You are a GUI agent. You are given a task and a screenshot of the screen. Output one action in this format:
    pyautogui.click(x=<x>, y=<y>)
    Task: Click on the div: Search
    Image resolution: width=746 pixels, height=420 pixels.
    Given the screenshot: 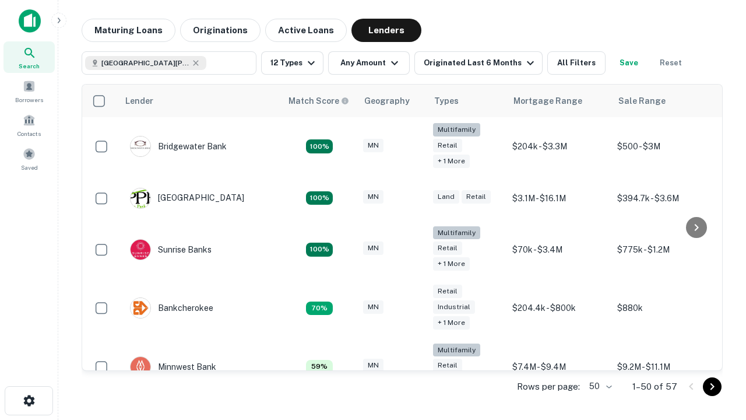 What is the action you would take?
    pyautogui.click(x=29, y=57)
    